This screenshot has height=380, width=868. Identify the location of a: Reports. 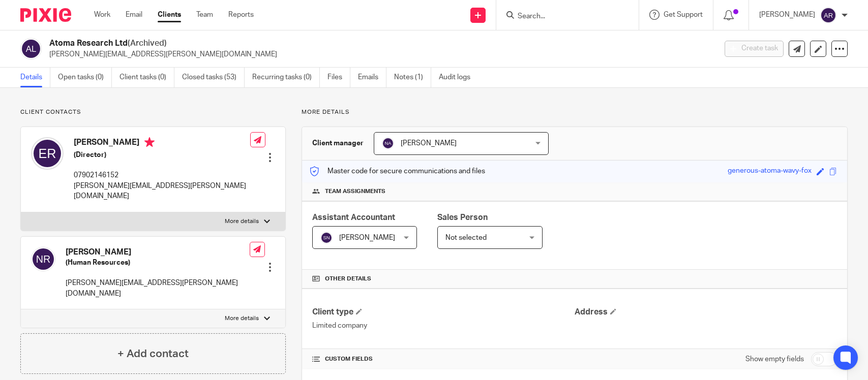
(241, 15).